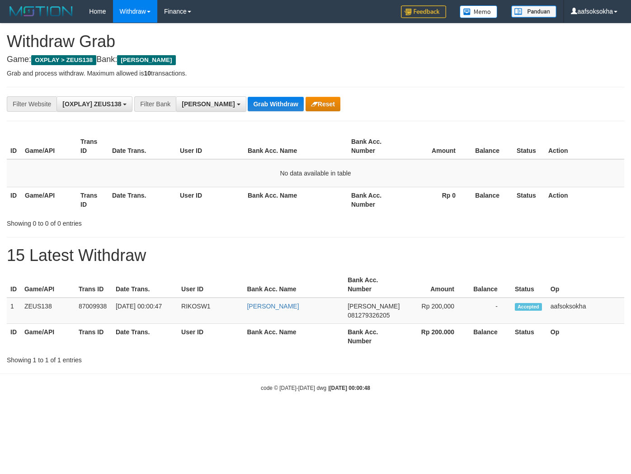 This screenshot has width=631, height=474. Describe the element at coordinates (423, 12) in the screenshot. I see `img: Feedback.jpg` at that location.